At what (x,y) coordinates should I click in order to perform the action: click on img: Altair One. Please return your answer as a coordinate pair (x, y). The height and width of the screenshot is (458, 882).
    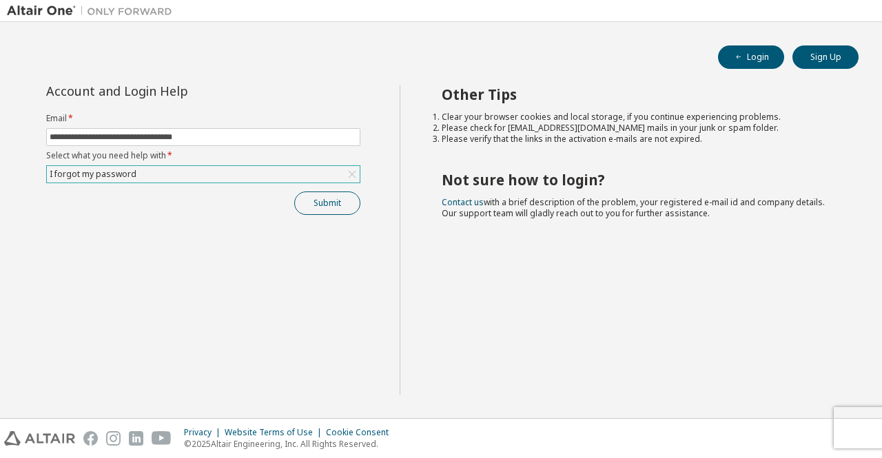
    Looking at the image, I should click on (93, 11).